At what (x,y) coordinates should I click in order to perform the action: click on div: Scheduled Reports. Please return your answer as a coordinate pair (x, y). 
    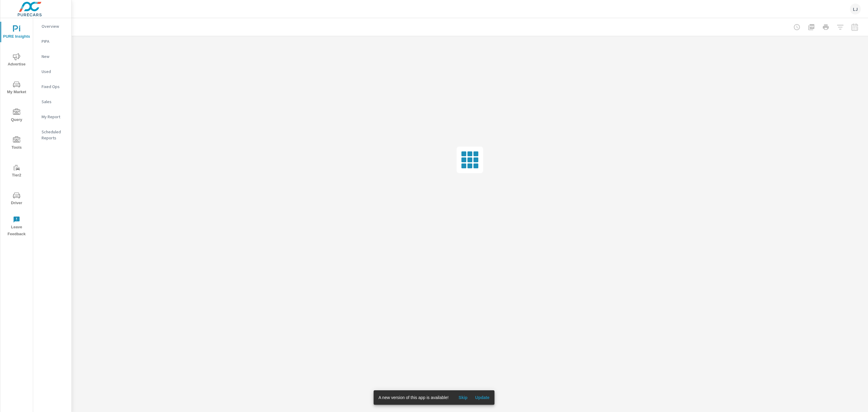
    Looking at the image, I should click on (52, 135).